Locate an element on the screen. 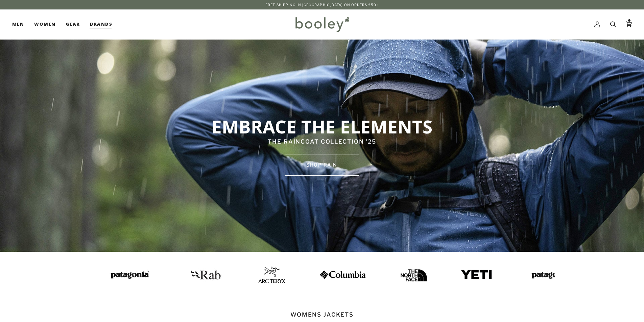 This screenshot has width=644, height=322. div: Gear is located at coordinates (73, 24).